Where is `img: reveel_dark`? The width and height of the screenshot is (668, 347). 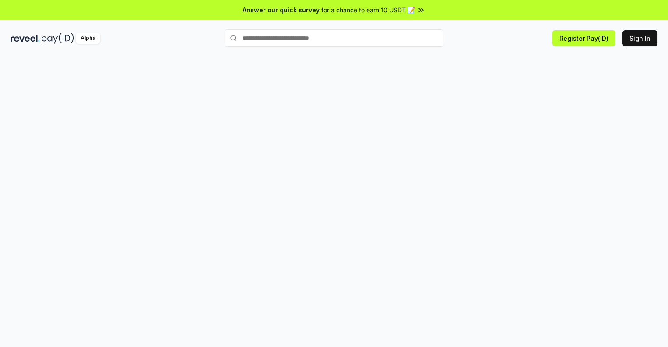
img: reveel_dark is located at coordinates (25, 38).